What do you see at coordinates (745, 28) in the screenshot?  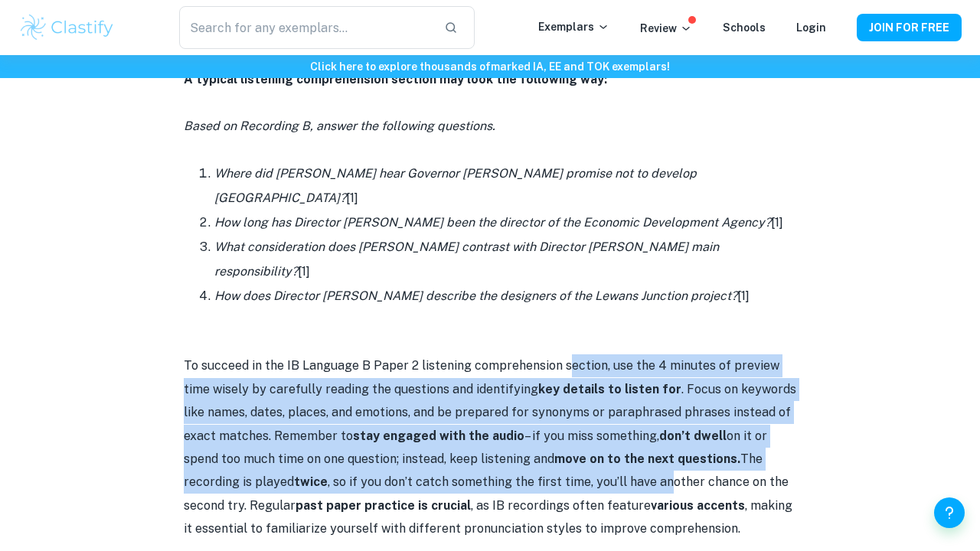 I see `a: Schools` at bounding box center [745, 28].